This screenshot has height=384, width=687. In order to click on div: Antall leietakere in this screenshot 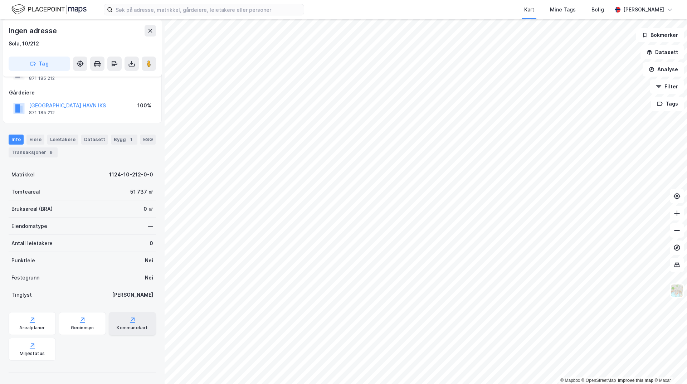, I will do `click(32, 243)`.